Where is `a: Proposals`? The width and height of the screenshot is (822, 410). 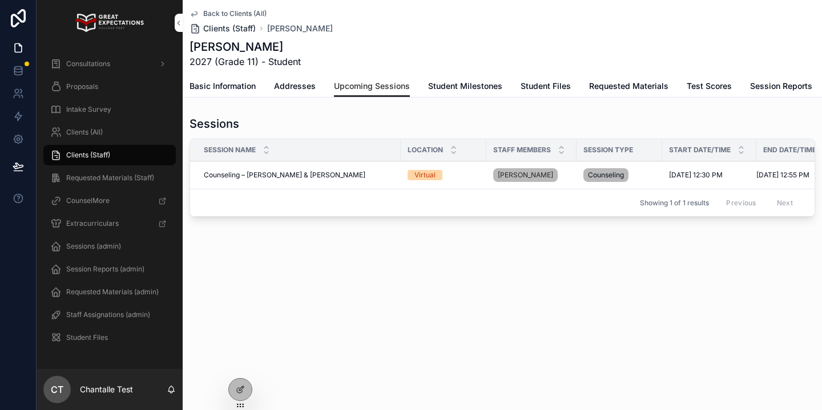 a: Proposals is located at coordinates (110, 87).